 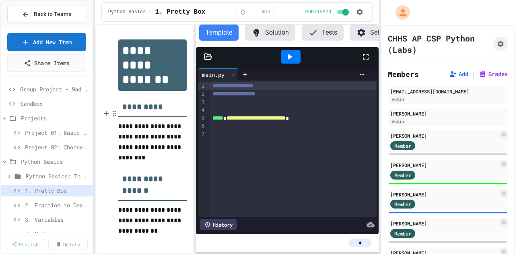 I want to click on span: 4. Math, so click(x=57, y=234).